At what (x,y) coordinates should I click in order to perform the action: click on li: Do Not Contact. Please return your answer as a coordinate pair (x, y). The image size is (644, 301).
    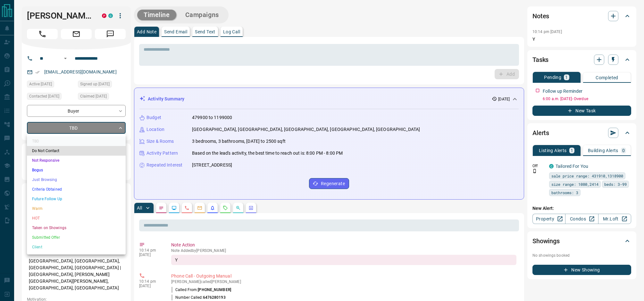
    Looking at the image, I should click on (76, 151).